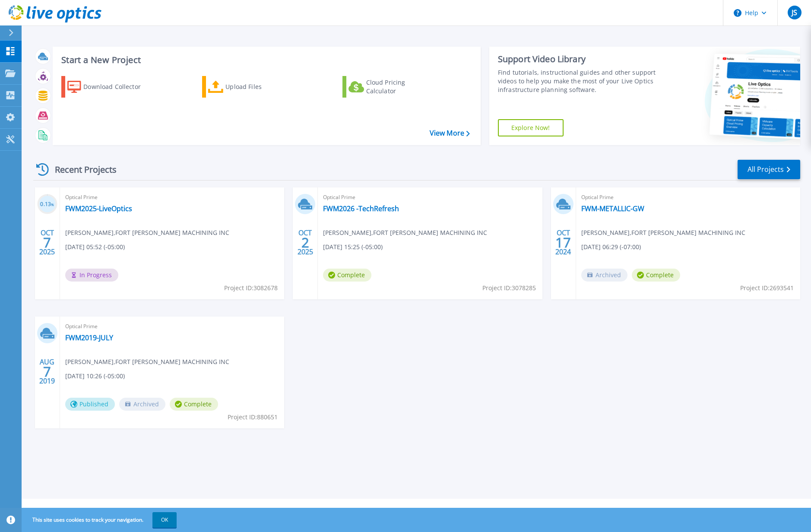  I want to click on a: Upload Files, so click(250, 87).